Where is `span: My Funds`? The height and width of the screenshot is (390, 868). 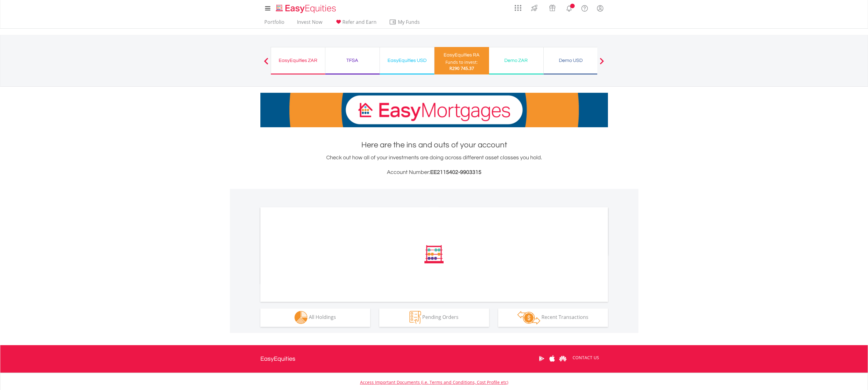 span: My Funds is located at coordinates (409, 22).